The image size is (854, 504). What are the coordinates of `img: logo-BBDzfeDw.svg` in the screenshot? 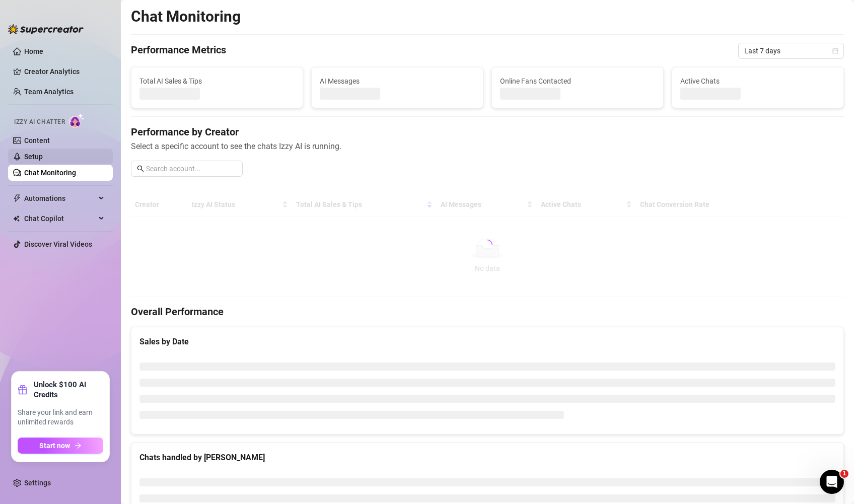 It's located at (46, 29).